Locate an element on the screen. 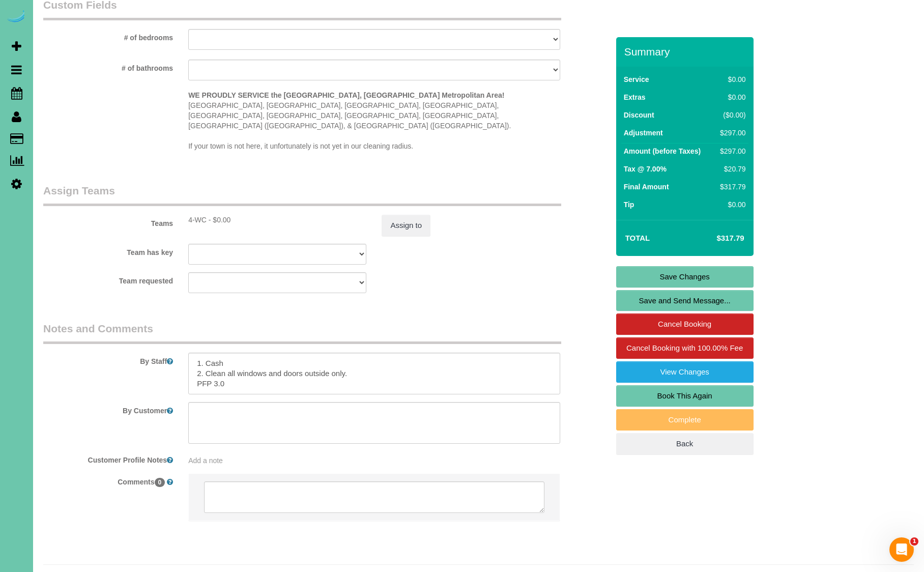 This screenshot has width=924, height=572. span: Cancel Booking with 100.00% Fee is located at coordinates (684, 348).